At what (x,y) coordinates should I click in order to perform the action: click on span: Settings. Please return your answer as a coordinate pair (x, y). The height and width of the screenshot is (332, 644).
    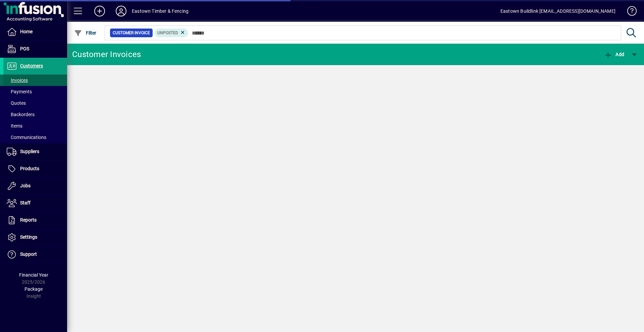
    Looking at the image, I should click on (28, 237).